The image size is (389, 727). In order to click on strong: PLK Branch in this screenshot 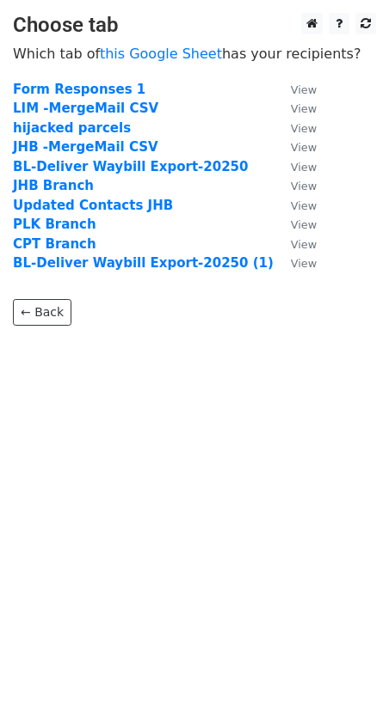, I will do `click(54, 224)`.